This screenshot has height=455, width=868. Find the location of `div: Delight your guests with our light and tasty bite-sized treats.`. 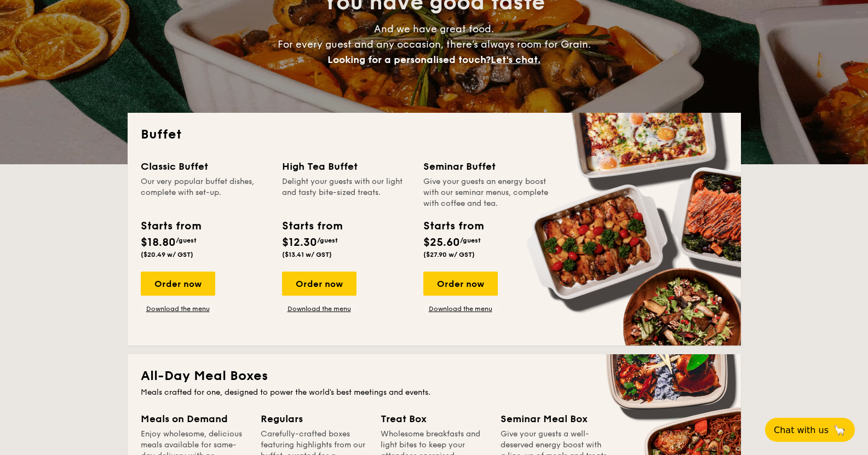

div: Delight your guests with our light and tasty bite-sized treats. is located at coordinates (346, 192).